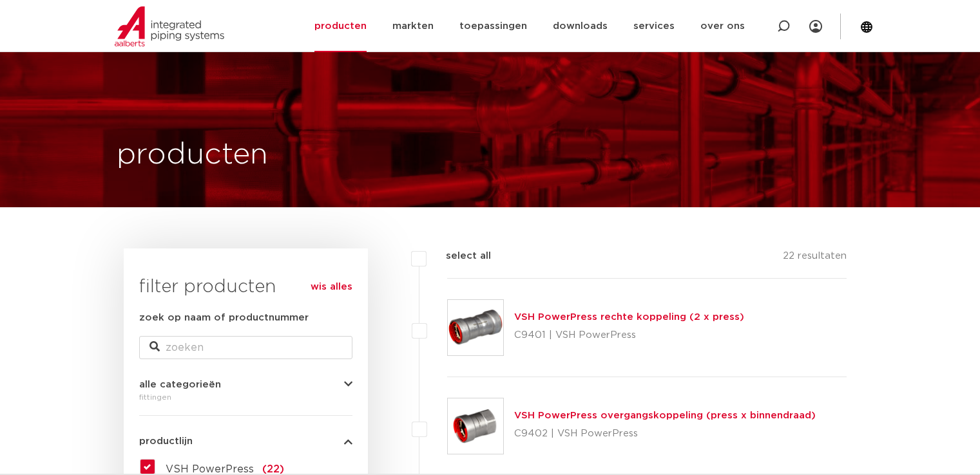 The height and width of the screenshot is (475, 980). What do you see at coordinates (815, 259) in the screenshot?
I see `p: 22 resultaten` at bounding box center [815, 259].